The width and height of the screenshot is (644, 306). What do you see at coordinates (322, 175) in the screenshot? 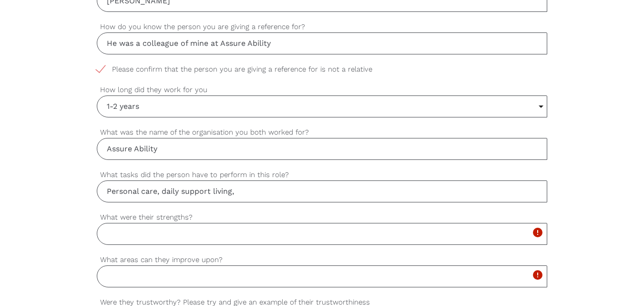
I see `label: What tasks did the person have to perform in this role?` at bounding box center [322, 175].